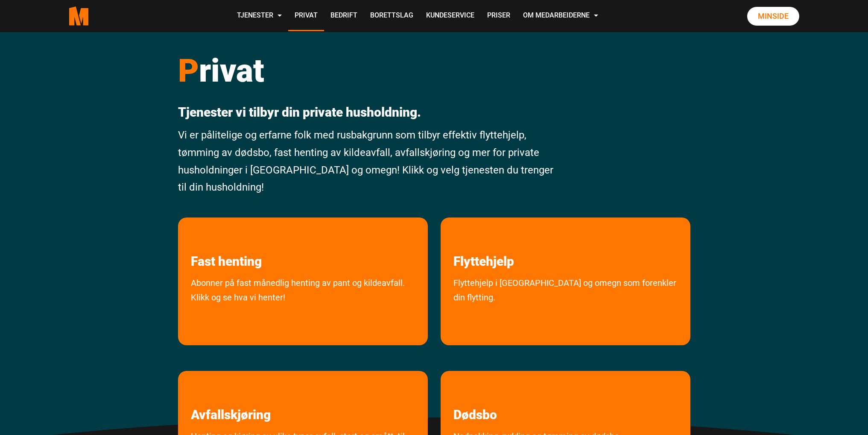  What do you see at coordinates (484, 244) in the screenshot?
I see `a: les mer om Flyttehjelp` at bounding box center [484, 244].